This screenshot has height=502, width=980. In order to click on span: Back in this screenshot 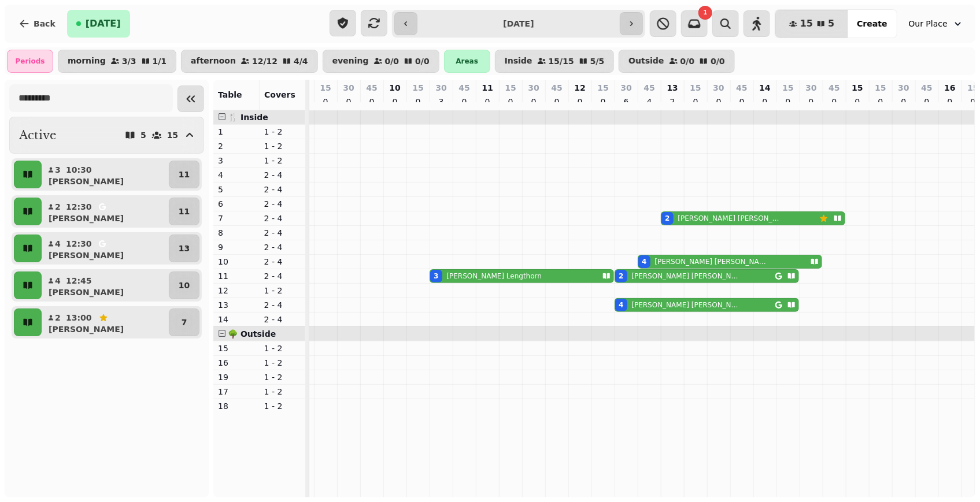, I will do `click(44, 23)`.